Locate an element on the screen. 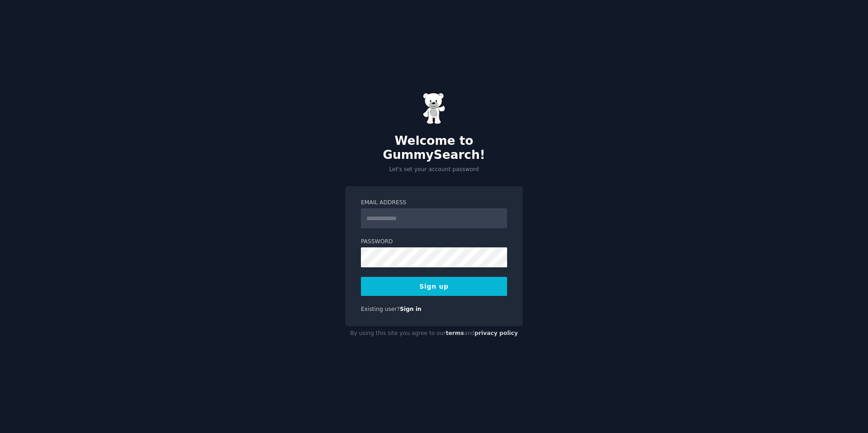 The image size is (868, 433). span: Existing user? is located at coordinates (381, 309).